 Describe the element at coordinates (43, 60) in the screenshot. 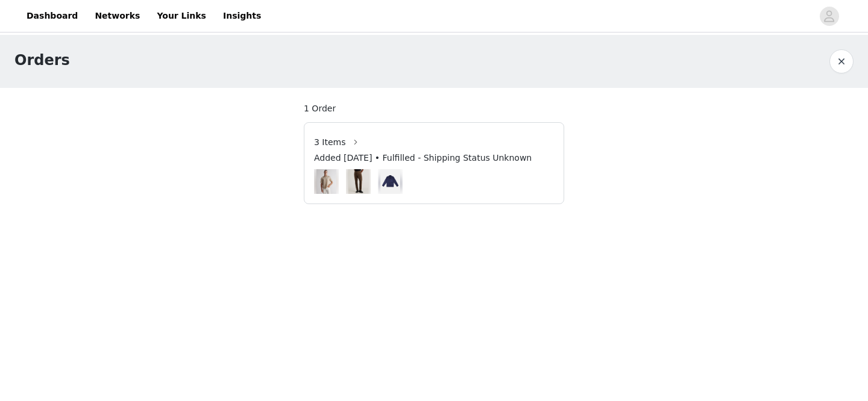

I see `h1: Orders` at that location.